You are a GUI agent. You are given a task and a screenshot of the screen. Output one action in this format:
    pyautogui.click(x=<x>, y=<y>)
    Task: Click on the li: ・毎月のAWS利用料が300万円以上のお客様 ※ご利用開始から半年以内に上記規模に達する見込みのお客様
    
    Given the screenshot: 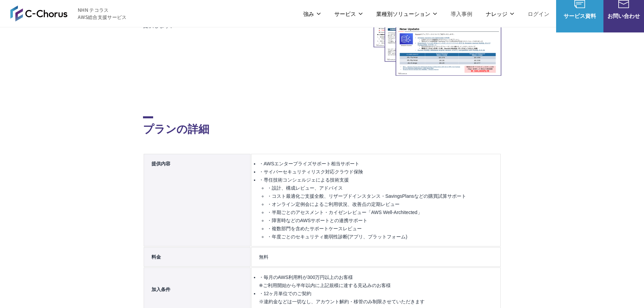 What is the action you would take?
    pyautogui.click(x=376, y=281)
    